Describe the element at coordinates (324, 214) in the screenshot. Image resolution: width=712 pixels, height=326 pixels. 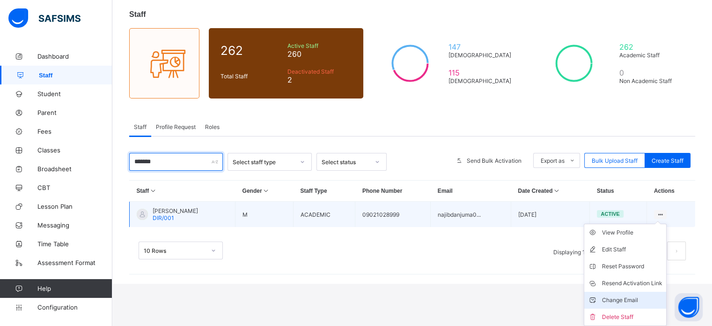
I see `td: ACADEMIC` at that location.